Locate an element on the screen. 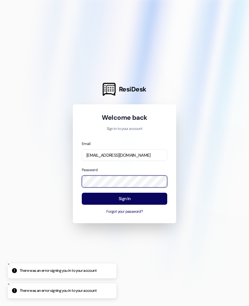 Image resolution: width=249 pixels, height=306 pixels. span: ResiDesk is located at coordinates (133, 89).